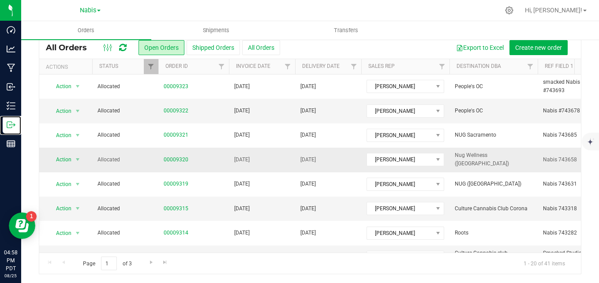 The height and width of the screenshot is (283, 599). What do you see at coordinates (176, 66) in the screenshot?
I see `a: Order ID` at bounding box center [176, 66].